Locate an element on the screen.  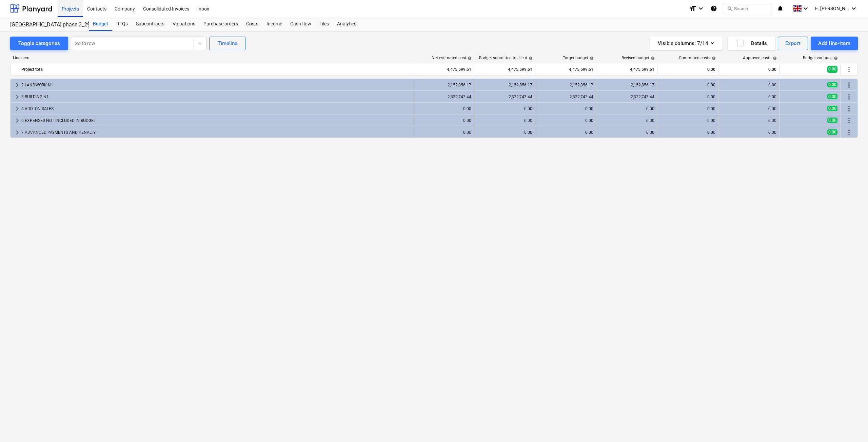
div: Timeline is located at coordinates (227, 43).